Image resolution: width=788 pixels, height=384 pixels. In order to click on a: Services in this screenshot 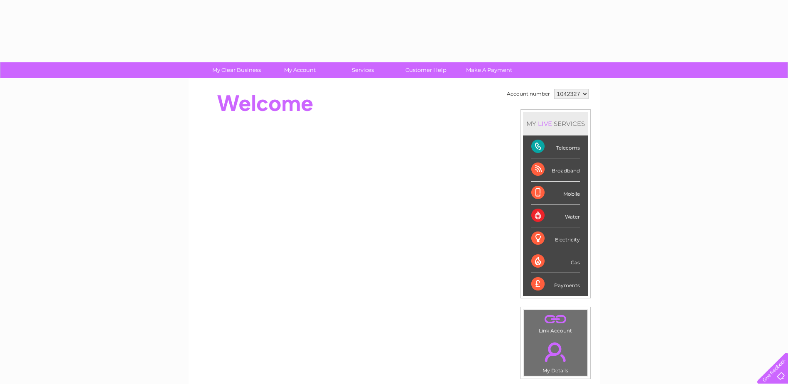, I will do `click(362, 70)`.